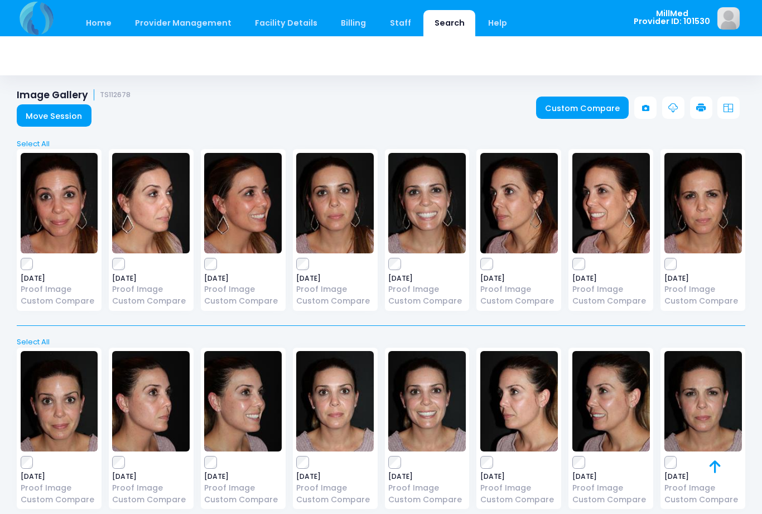  What do you see at coordinates (115, 95) in the screenshot?
I see `small: TS112678` at bounding box center [115, 95].